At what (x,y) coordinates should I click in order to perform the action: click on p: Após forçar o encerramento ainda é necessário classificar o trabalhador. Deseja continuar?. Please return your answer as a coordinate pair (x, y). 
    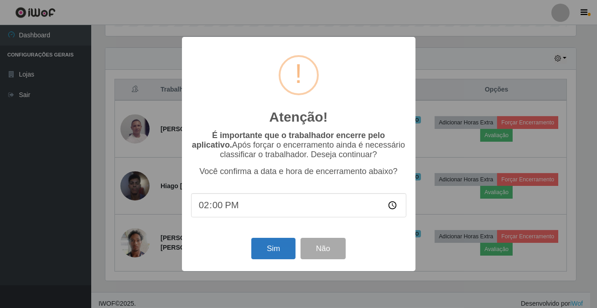
    Looking at the image, I should click on (299, 145).